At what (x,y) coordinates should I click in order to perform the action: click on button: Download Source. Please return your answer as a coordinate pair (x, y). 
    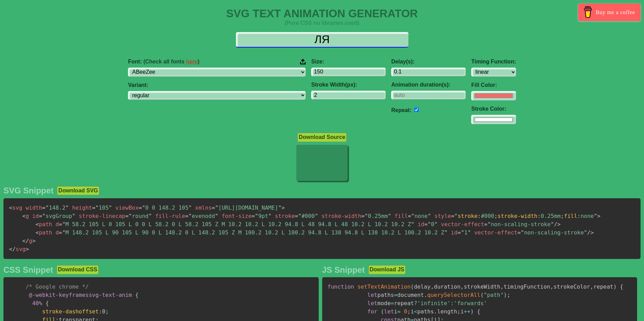
    Looking at the image, I should click on (322, 137).